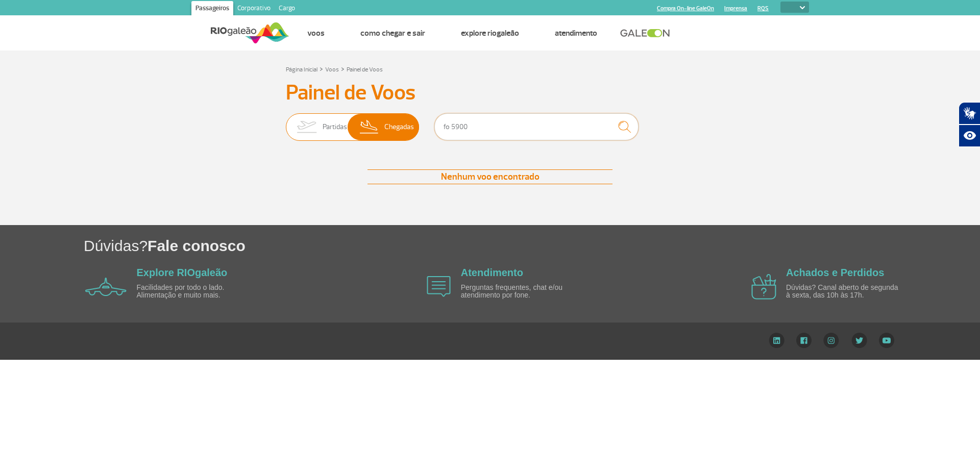 This screenshot has height=469, width=980. Describe the element at coordinates (763, 8) in the screenshot. I see `a: RQS` at that location.